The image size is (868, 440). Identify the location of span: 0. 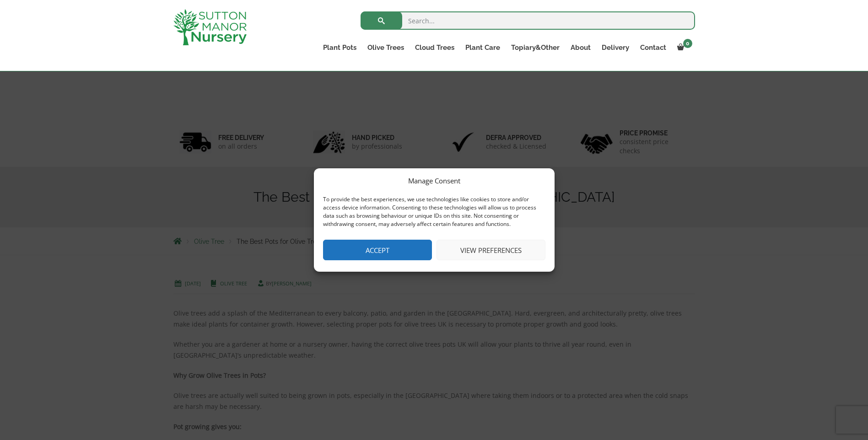
(687, 44).